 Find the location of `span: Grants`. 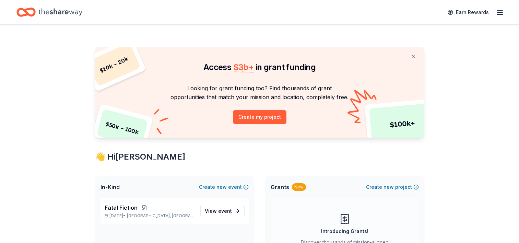

span: Grants is located at coordinates (280, 187).